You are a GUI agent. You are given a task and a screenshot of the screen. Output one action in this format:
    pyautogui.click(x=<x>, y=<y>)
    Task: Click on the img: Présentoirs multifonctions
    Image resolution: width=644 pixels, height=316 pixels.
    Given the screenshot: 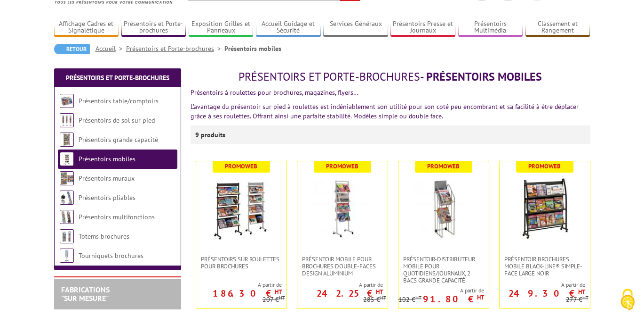 What is the action you would take?
    pyautogui.click(x=67, y=217)
    